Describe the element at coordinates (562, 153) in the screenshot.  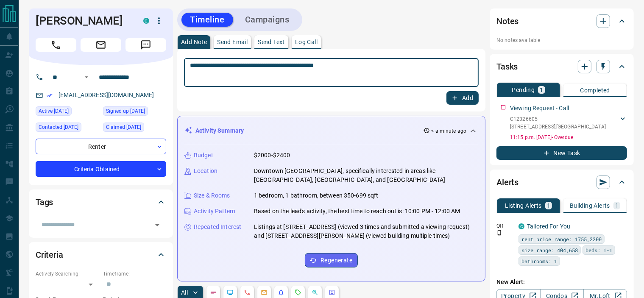
I see `button: New Task` at that location.